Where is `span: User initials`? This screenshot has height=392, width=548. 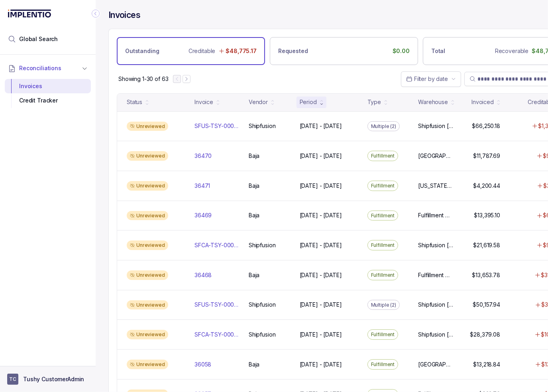 span: User initials is located at coordinates (13, 379).